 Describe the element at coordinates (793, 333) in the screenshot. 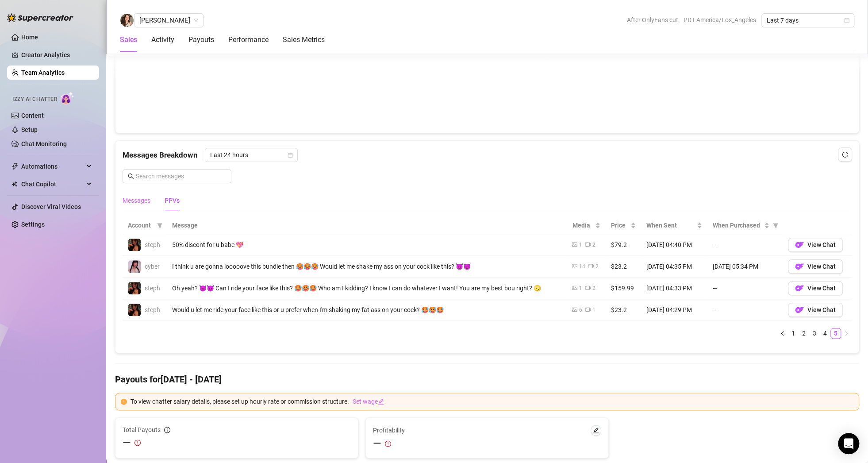

I see `li: 1` at that location.